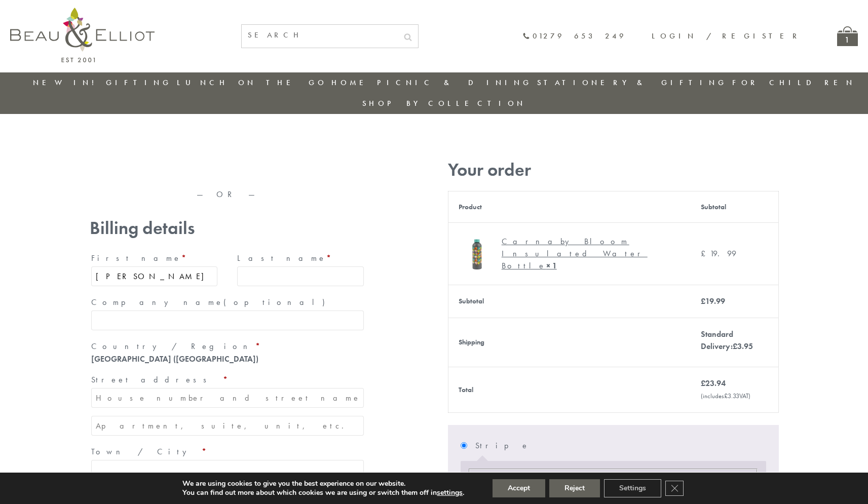 This screenshot has width=868, height=504. I want to click on span: (optional), so click(277, 302).